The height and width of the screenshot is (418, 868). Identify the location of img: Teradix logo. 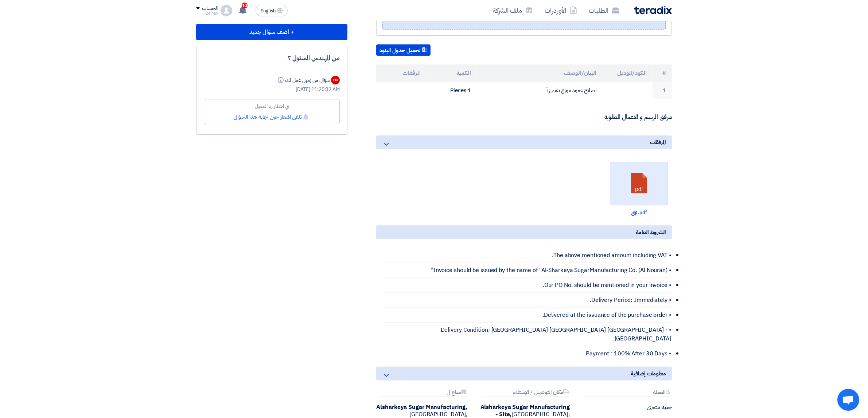
(653, 10).